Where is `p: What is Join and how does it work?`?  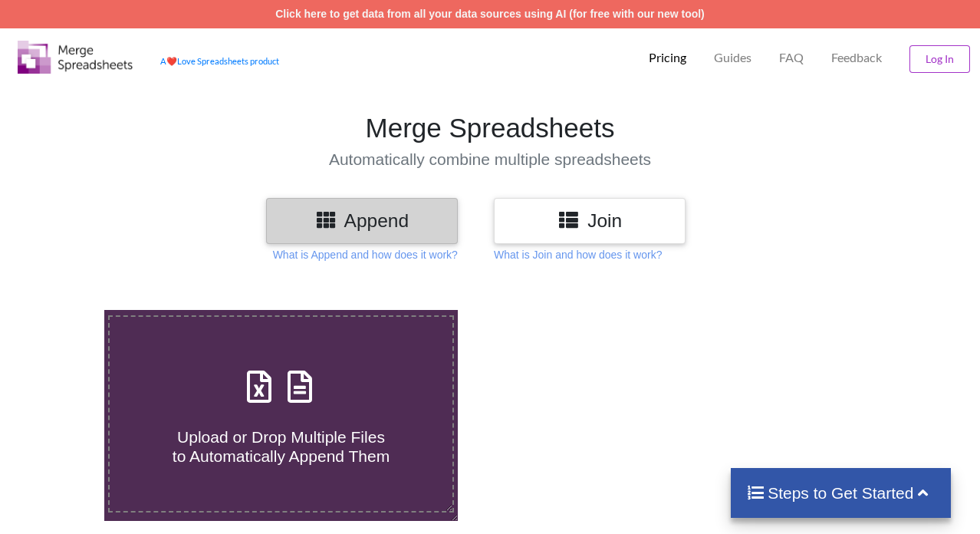 p: What is Join and how does it work? is located at coordinates (577, 255).